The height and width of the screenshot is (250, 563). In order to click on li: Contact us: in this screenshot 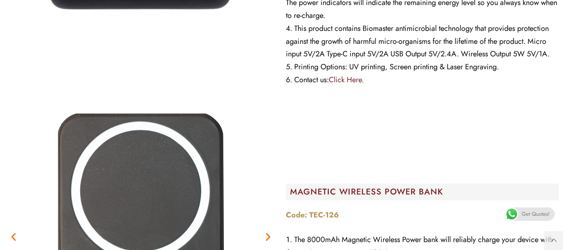, I will do `click(422, 80)`.